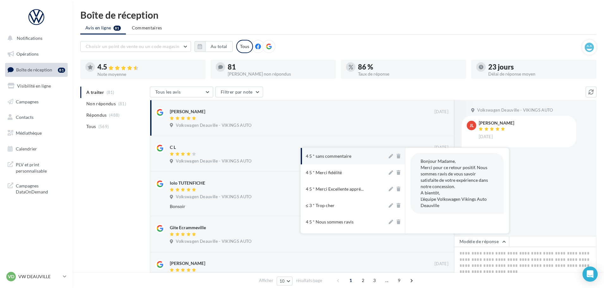 The width and height of the screenshot is (604, 288). I want to click on span: 3, so click(374, 280).